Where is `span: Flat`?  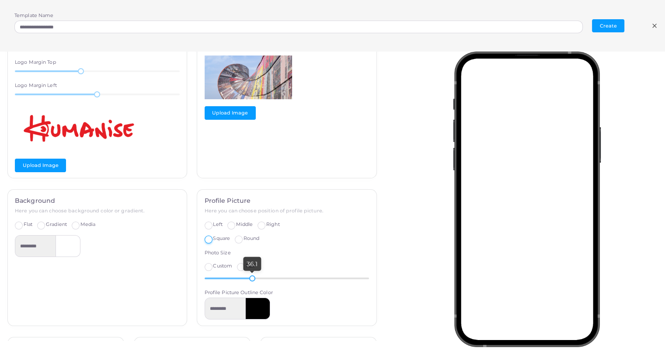
span: Flat is located at coordinates (28, 224).